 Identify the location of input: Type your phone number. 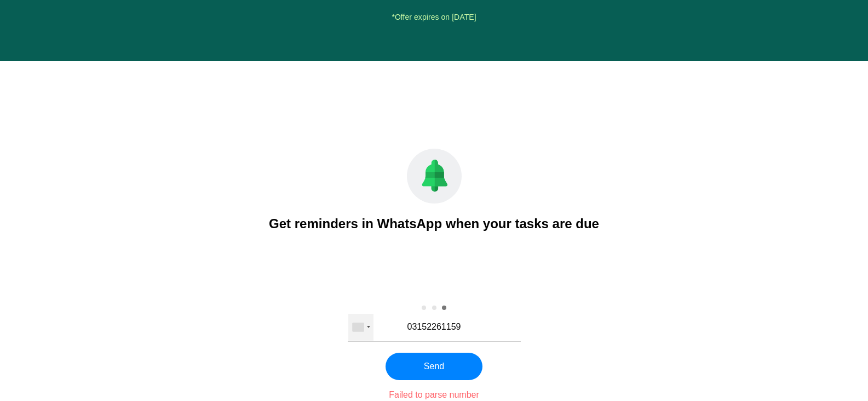
(435, 327).